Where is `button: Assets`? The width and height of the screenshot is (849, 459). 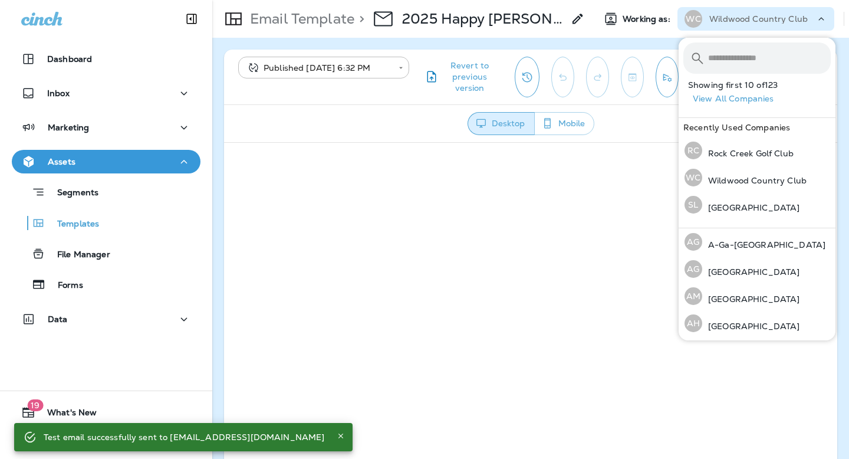
button: Assets is located at coordinates (106, 161).